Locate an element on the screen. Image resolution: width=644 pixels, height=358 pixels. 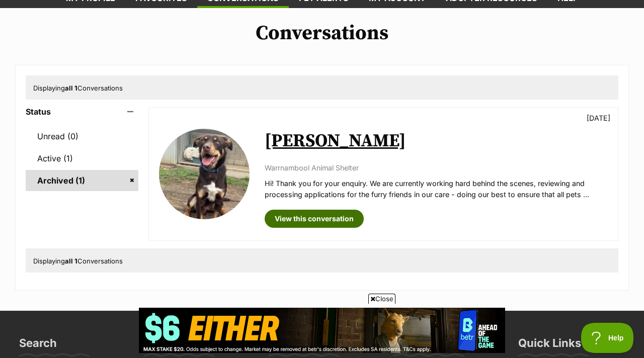
h3: Search is located at coordinates (38, 346).